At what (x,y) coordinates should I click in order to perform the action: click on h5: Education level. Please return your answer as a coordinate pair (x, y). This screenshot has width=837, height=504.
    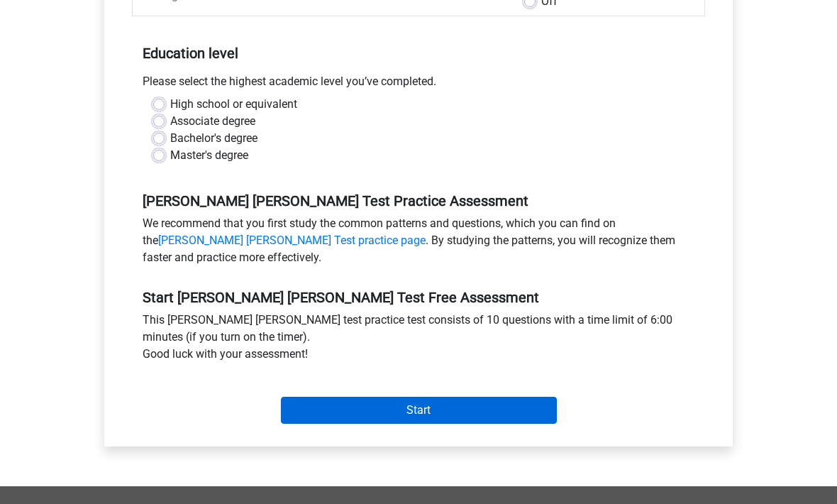
    Looking at the image, I should click on (419, 54).